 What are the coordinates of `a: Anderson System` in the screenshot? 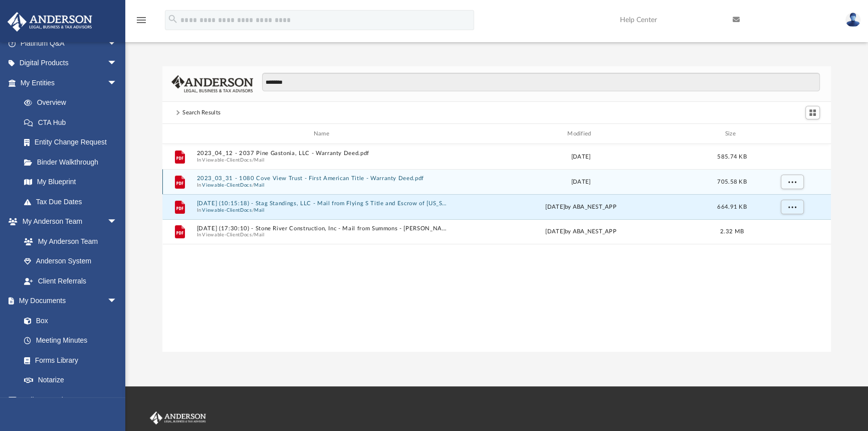 It's located at (70, 262).